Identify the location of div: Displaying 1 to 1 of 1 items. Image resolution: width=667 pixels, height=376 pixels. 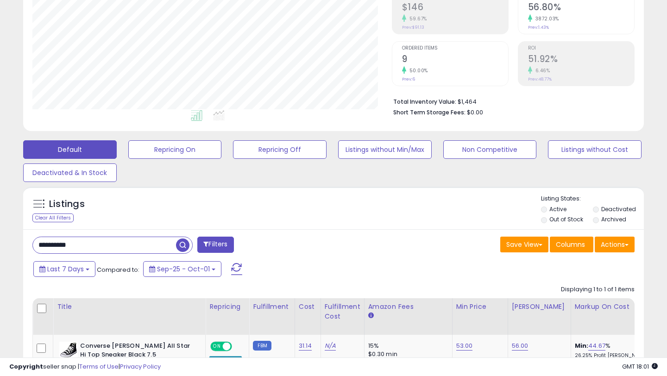
(597, 289).